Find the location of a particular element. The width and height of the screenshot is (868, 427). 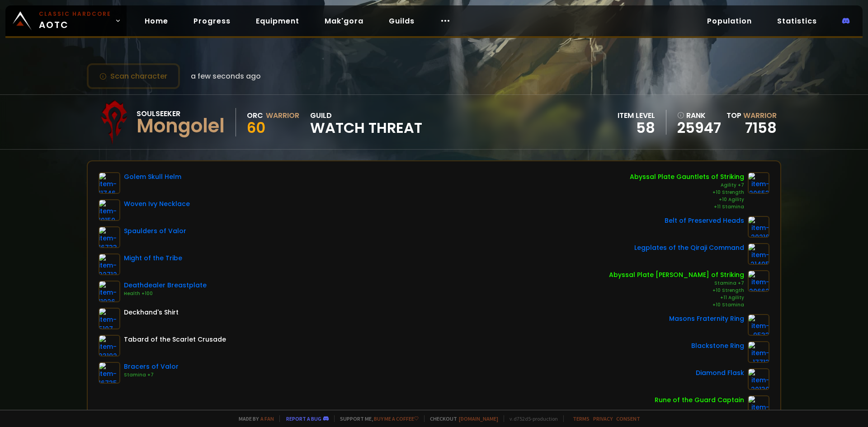

span: v. d752d5 - production is located at coordinates (530, 419).